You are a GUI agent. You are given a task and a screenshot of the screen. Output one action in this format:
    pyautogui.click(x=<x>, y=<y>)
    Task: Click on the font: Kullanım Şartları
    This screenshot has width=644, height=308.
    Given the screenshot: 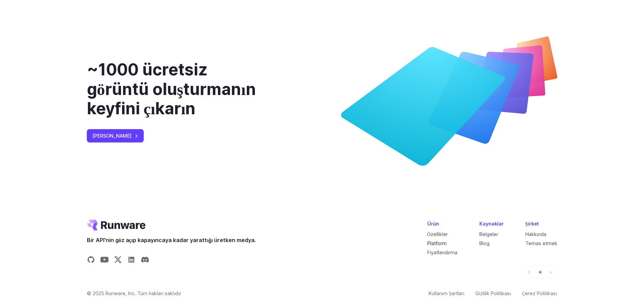 What is the action you would take?
    pyautogui.click(x=447, y=293)
    